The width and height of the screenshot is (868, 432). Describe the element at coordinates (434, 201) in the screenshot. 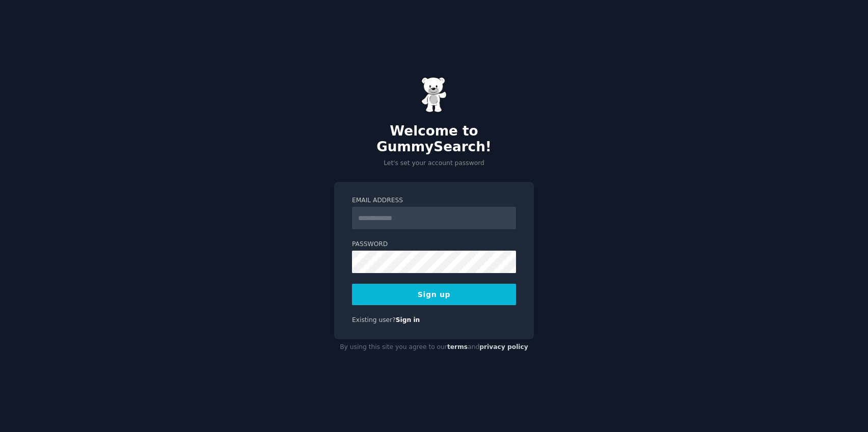

I see `label: Email Address` at that location.